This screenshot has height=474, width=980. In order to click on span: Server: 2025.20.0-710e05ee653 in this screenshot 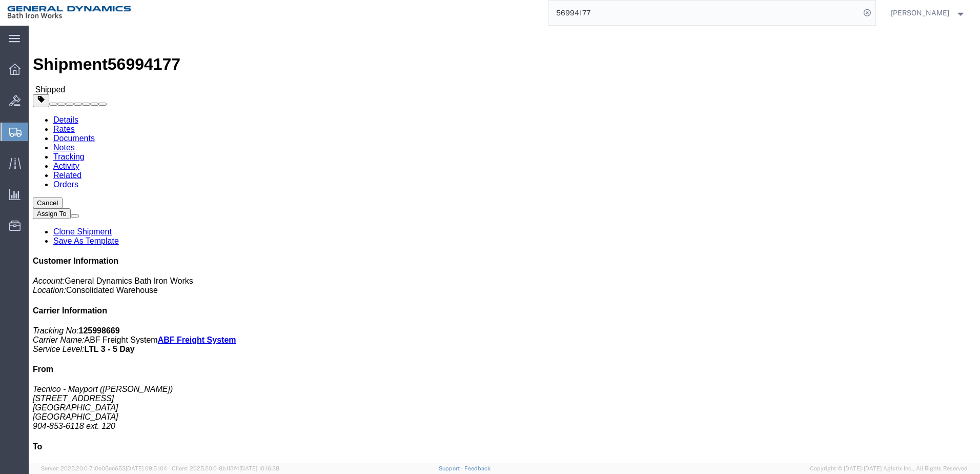, I will do `click(104, 468)`.